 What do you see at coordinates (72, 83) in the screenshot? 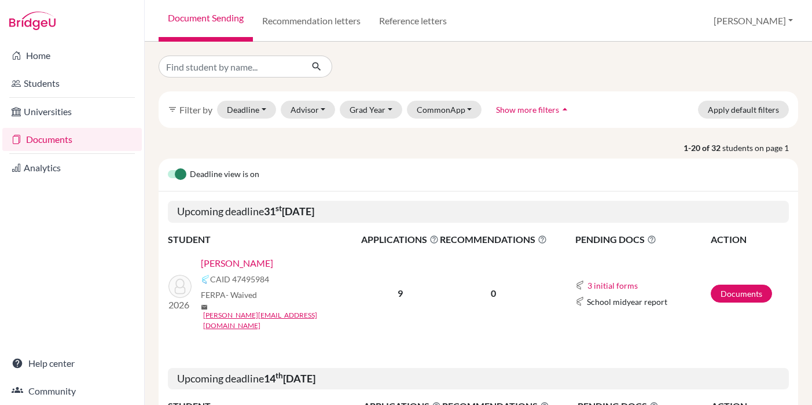
I see `a: Students` at bounding box center [72, 83].